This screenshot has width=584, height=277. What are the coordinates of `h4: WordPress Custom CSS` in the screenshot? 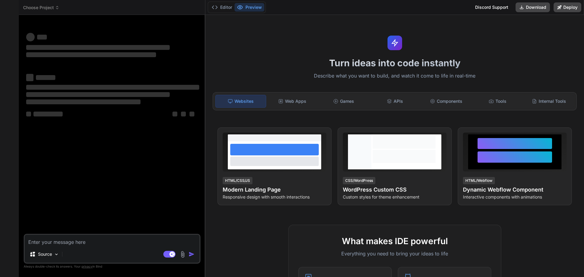 It's located at (394, 190).